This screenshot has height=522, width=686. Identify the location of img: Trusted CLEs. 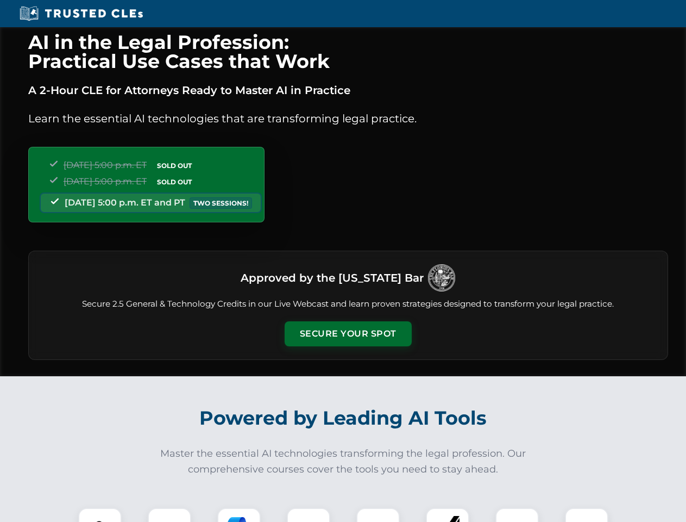
(81, 14).